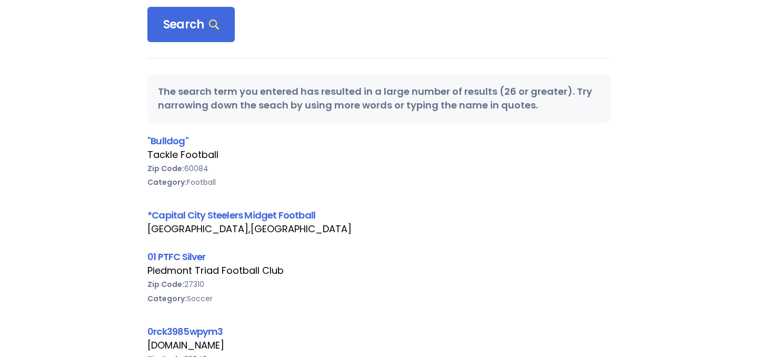 The height and width of the screenshot is (357, 758). Describe the element at coordinates (379, 141) in the screenshot. I see `div: "Bulldog"` at that location.